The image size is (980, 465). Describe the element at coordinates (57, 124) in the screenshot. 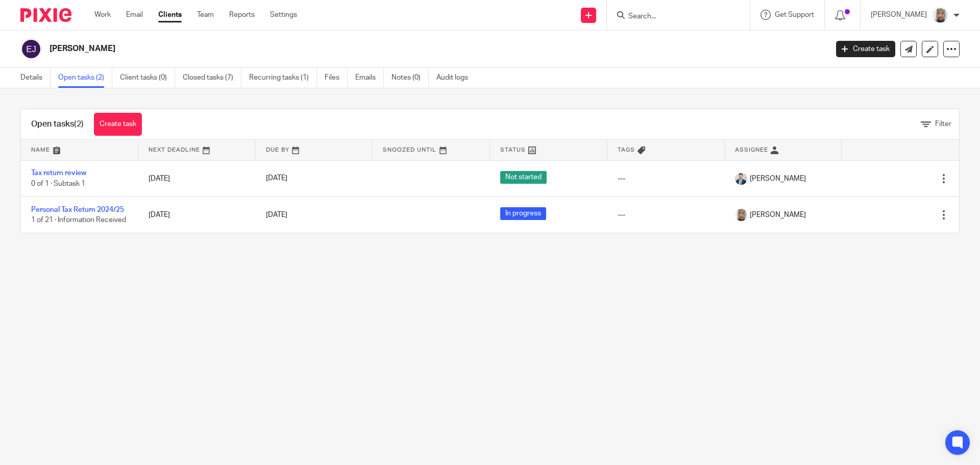

I see `h1: Open tasks` at that location.